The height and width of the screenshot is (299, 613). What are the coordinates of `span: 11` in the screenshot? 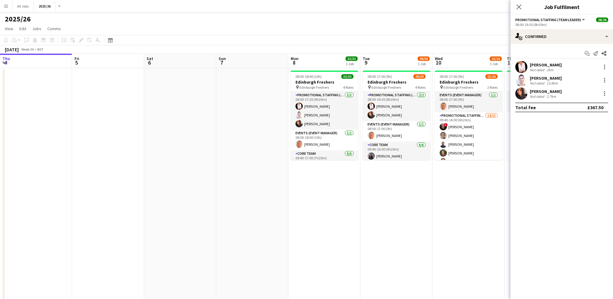 It's located at (510, 62).